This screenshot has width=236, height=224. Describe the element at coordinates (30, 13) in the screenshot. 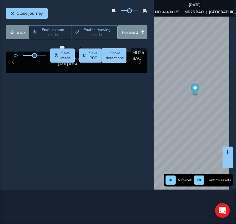

I see `span: Close journey` at that location.